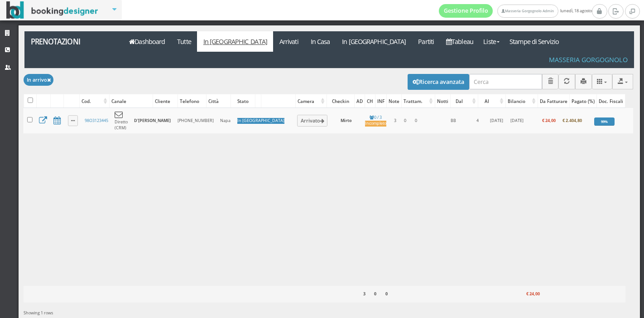  I want to click on a: Partiti, so click(427, 41).